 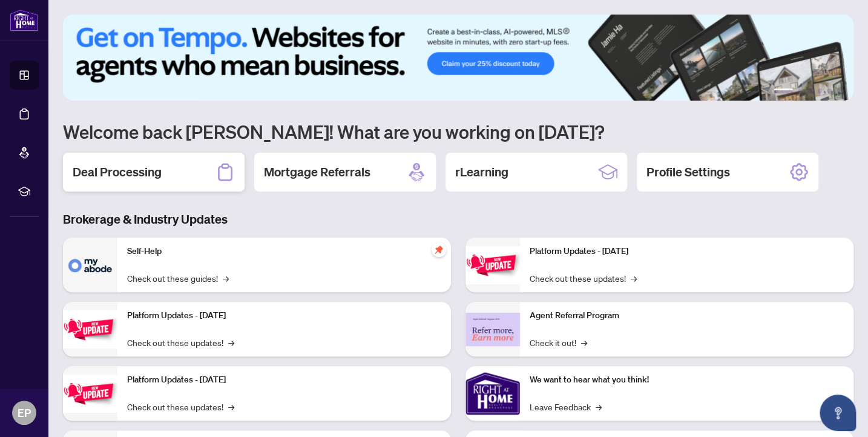 I want to click on img: Platform Updates - July 21, 2025, so click(x=91, y=393).